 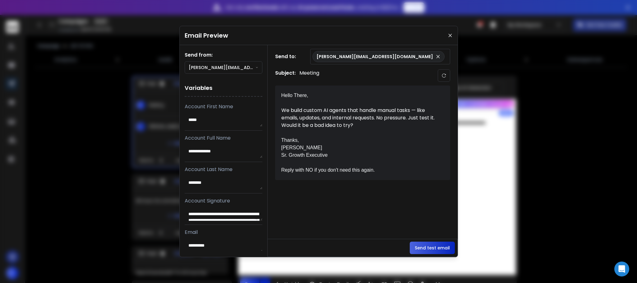 What do you see at coordinates (359, 118) in the screenshot?
I see `div: We build custom AI agents that handle manual tasks — like emails, updates, and internal requests....` at bounding box center [359, 118].